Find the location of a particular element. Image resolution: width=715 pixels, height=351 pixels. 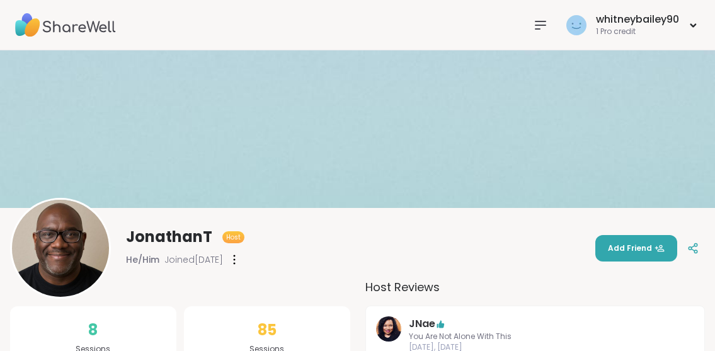

div: whitneybailey90 is located at coordinates (638, 20).